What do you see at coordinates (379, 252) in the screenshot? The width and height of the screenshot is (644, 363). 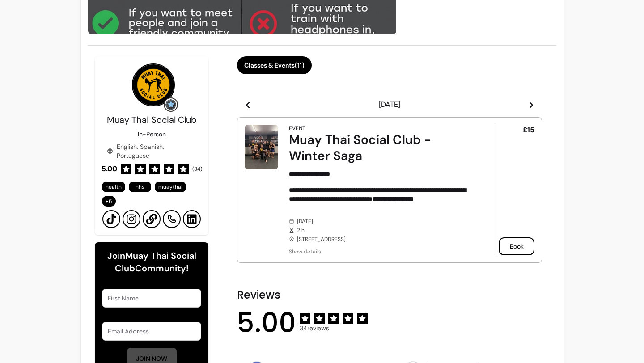 I see `span: Show details` at bounding box center [379, 252].